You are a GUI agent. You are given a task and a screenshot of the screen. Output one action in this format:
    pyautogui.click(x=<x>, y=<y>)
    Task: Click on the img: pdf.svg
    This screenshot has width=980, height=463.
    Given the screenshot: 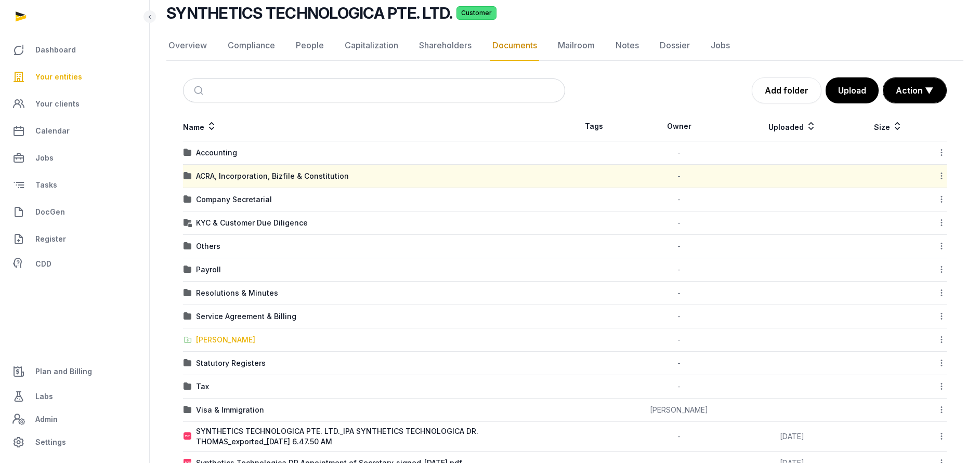 What is the action you would take?
    pyautogui.click(x=188, y=436)
    